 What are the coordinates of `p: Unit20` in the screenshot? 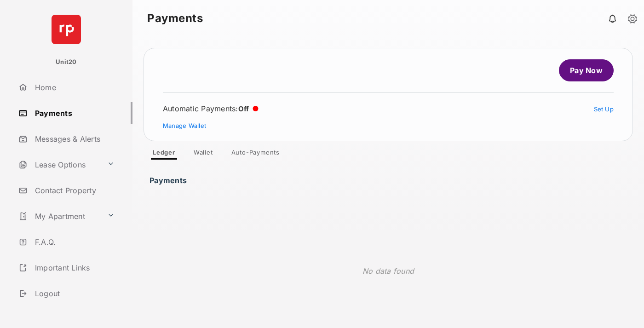 It's located at (66, 62).